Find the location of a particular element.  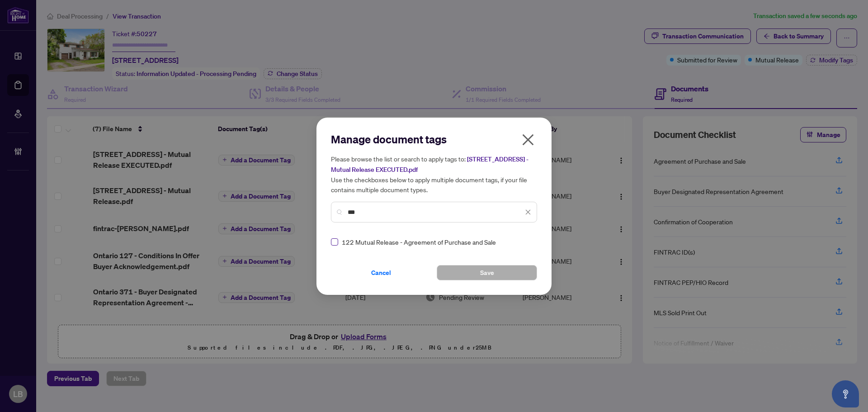

button: Open asap is located at coordinates (846, 394).